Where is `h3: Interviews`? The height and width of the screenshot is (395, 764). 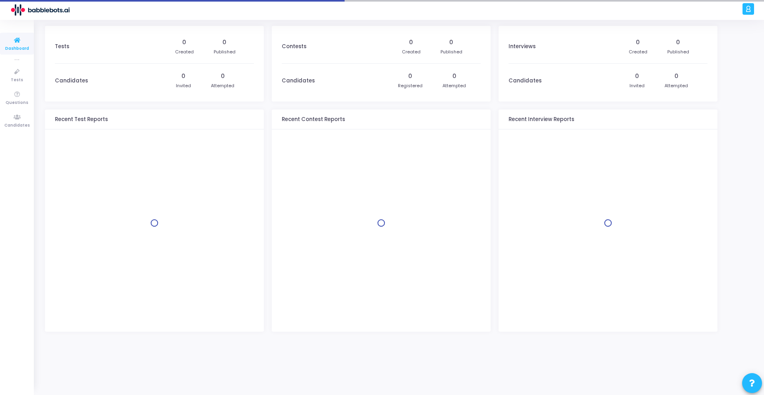 h3: Interviews is located at coordinates (522, 47).